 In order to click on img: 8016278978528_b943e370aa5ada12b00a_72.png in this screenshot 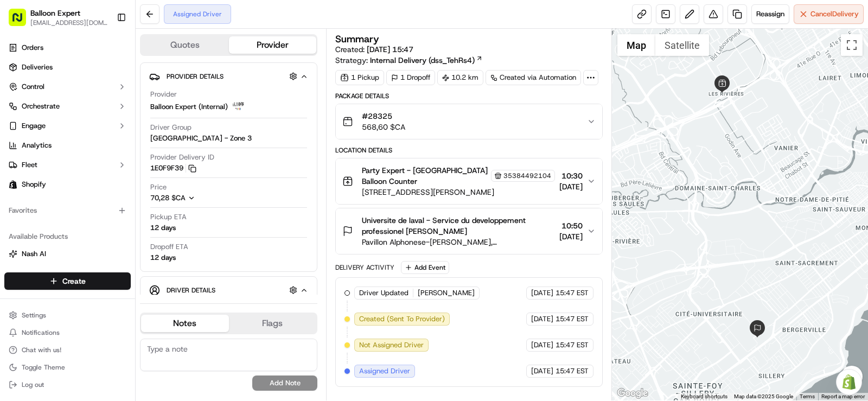, I will do `click(32, 113)`.